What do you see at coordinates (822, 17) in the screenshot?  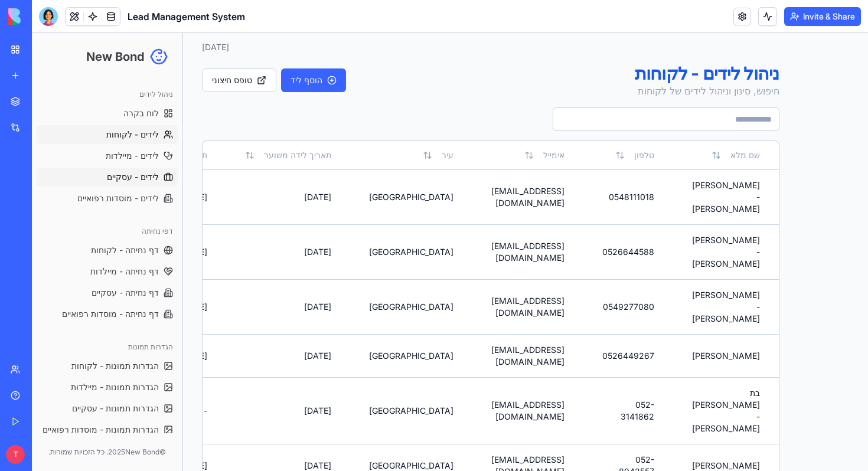 I see `button: Invite & Share` at bounding box center [822, 17].